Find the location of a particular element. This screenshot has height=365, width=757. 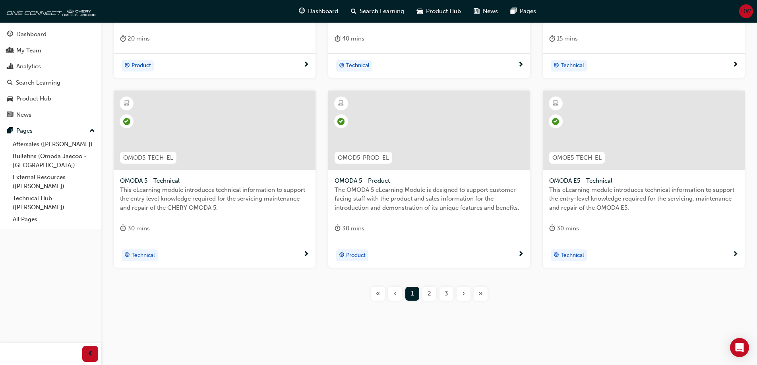

button: Page 2 is located at coordinates (429, 294).